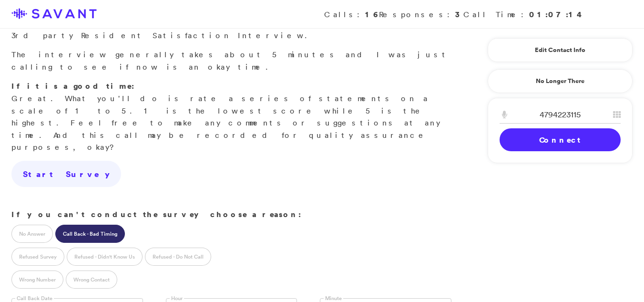 This screenshot has height=302, width=644. I want to click on strong: If it is a good time:, so click(73, 86).